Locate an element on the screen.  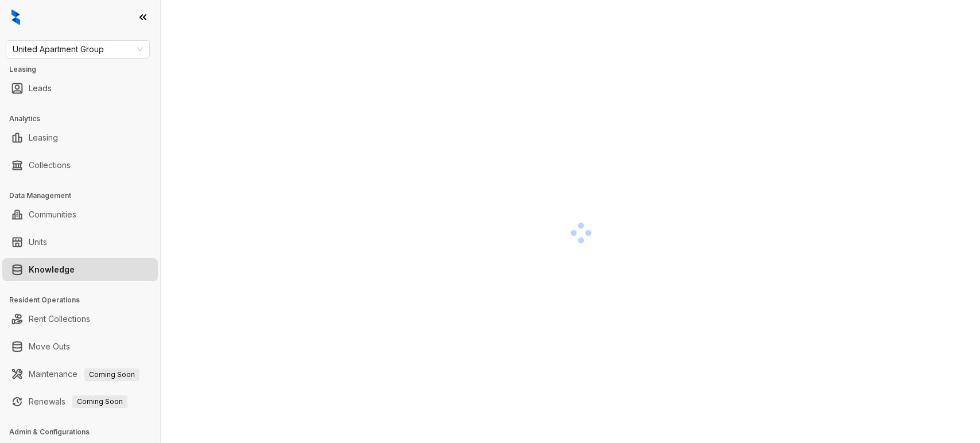
li: Renewals is located at coordinates (80, 402).